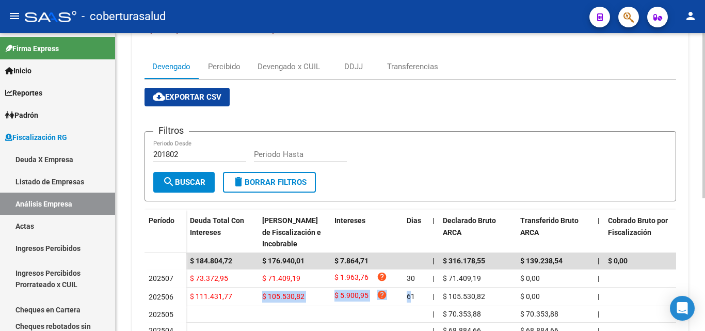 The height and width of the screenshot is (331, 705). I want to click on span: $ 176.940,01, so click(283, 261).